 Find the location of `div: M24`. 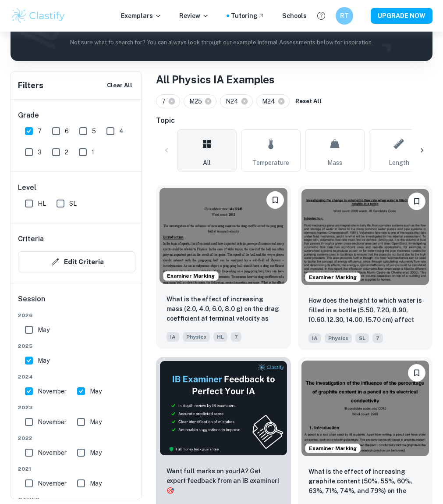

div: M24 is located at coordinates (273, 101).